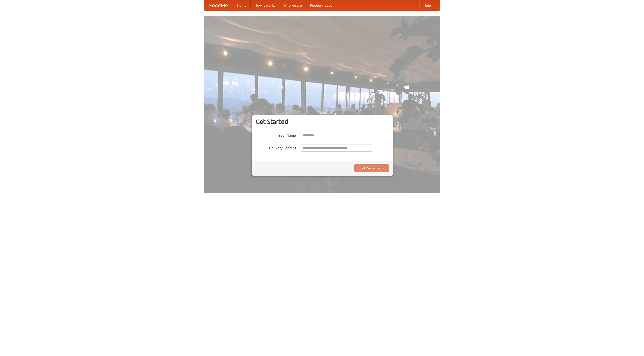 This screenshot has height=356, width=644. What do you see at coordinates (276, 147) in the screenshot?
I see `label: Delivery Address` at bounding box center [276, 147].